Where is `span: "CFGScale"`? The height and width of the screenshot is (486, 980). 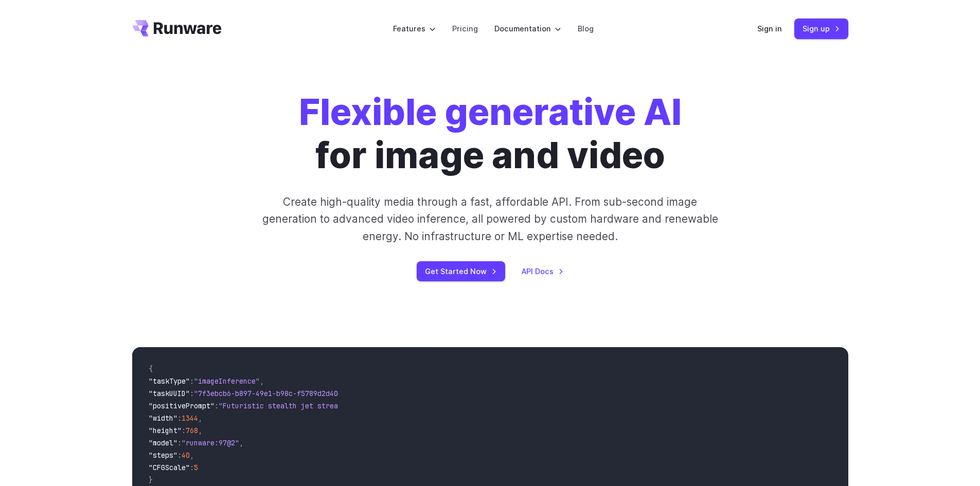 span: "CFGScale" is located at coordinates (169, 468).